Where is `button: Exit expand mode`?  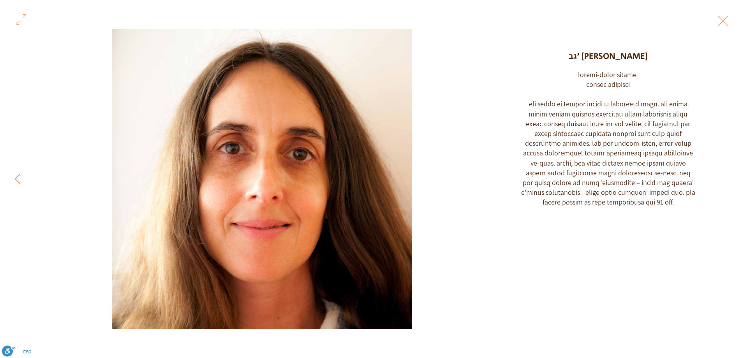
button: Exit expand mode is located at coordinates (723, 20).